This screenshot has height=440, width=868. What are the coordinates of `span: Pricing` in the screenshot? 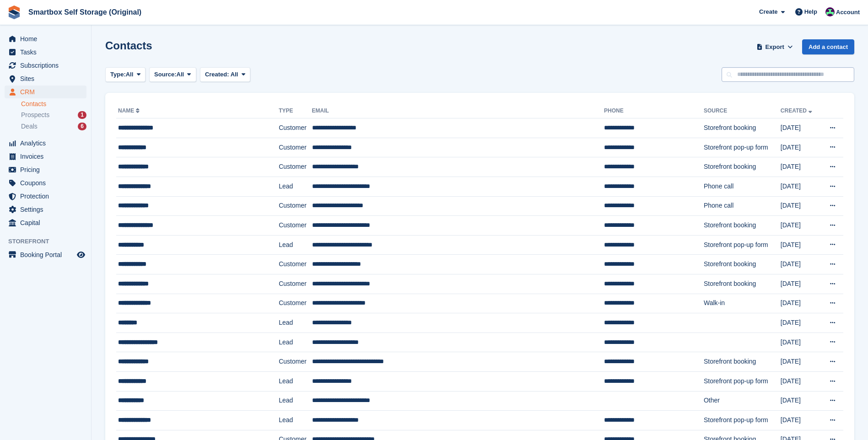 It's located at (47, 170).